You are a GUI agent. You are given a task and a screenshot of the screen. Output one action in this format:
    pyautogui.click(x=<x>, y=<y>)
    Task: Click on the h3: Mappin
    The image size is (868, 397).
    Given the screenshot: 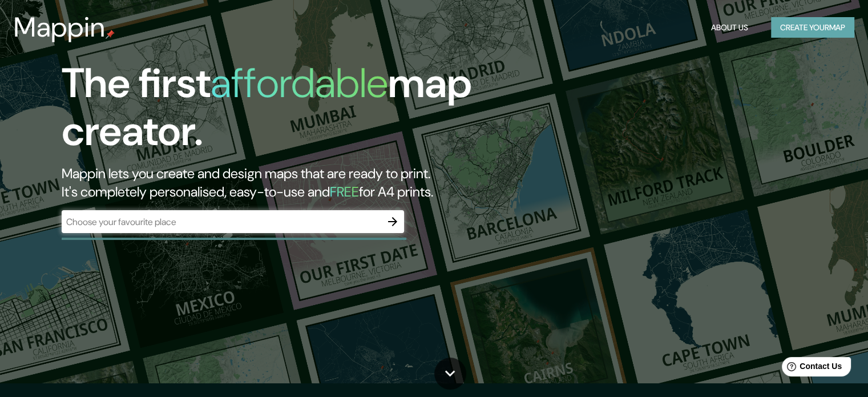 What is the action you would take?
    pyautogui.click(x=59, y=27)
    